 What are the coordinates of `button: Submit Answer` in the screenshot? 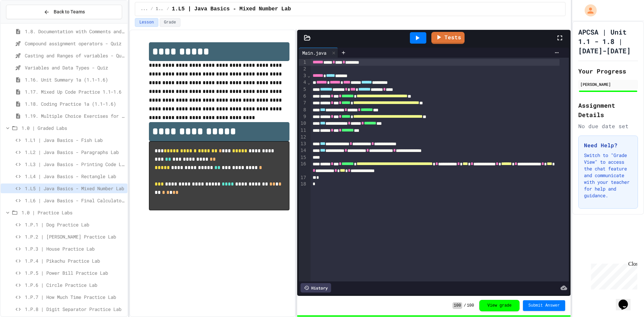 It's located at (544, 306).